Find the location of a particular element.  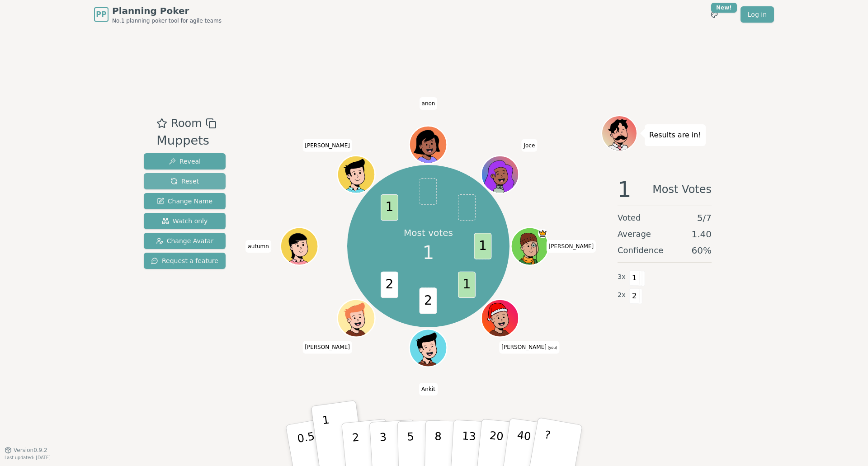

span: 5 / 7 is located at coordinates (704, 218).